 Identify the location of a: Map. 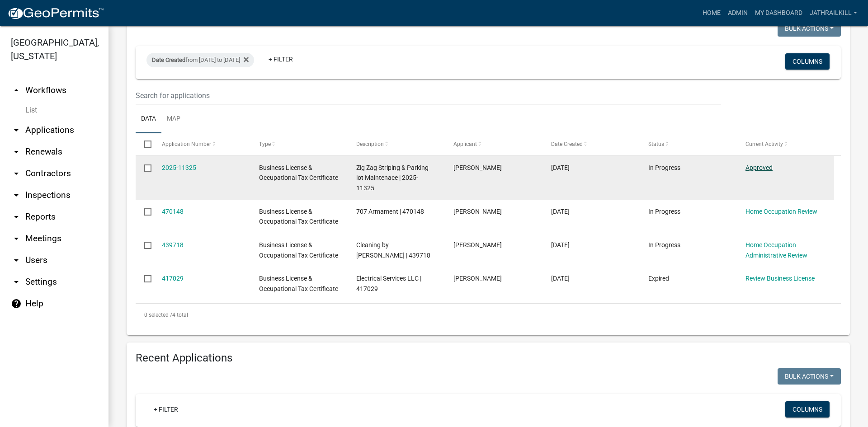
(174, 119).